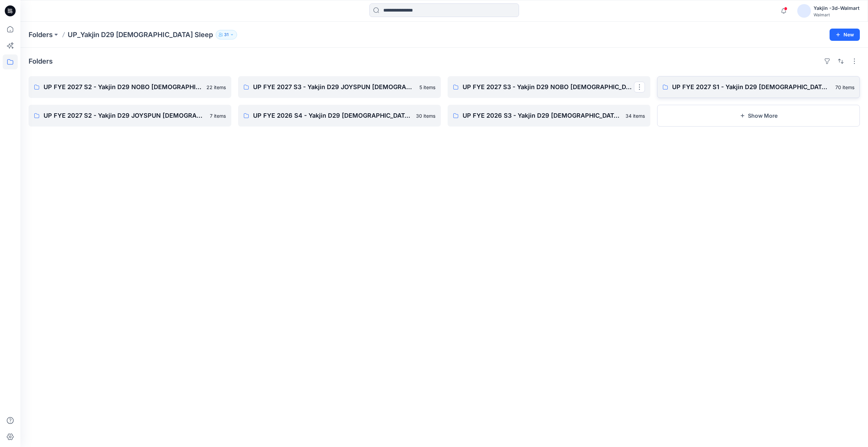  I want to click on p: 7 items, so click(217, 115).